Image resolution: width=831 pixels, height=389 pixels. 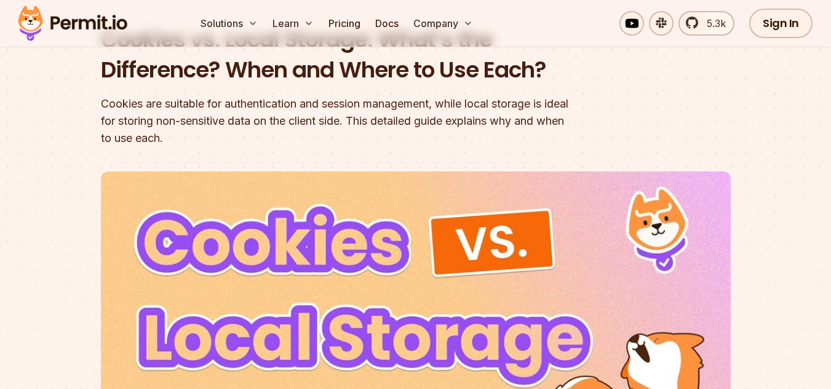 I want to click on a: Docs, so click(x=387, y=23).